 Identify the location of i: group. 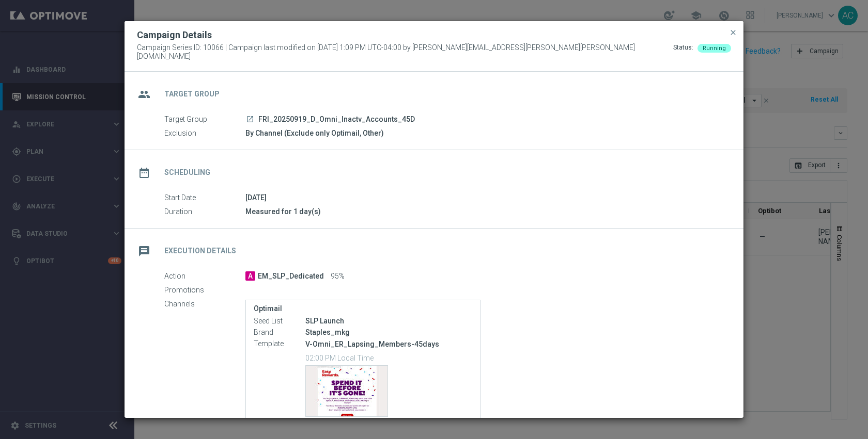
(144, 94).